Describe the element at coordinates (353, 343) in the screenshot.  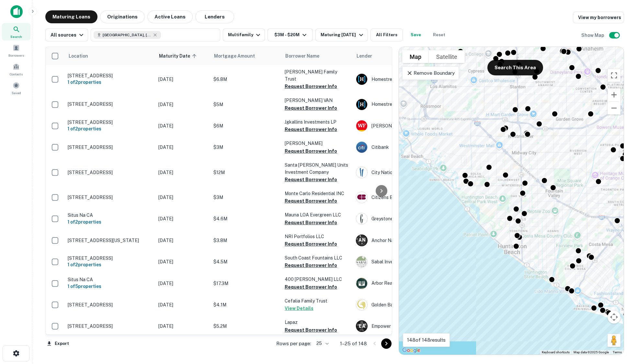
I see `p: 1–25 of 148` at that location.